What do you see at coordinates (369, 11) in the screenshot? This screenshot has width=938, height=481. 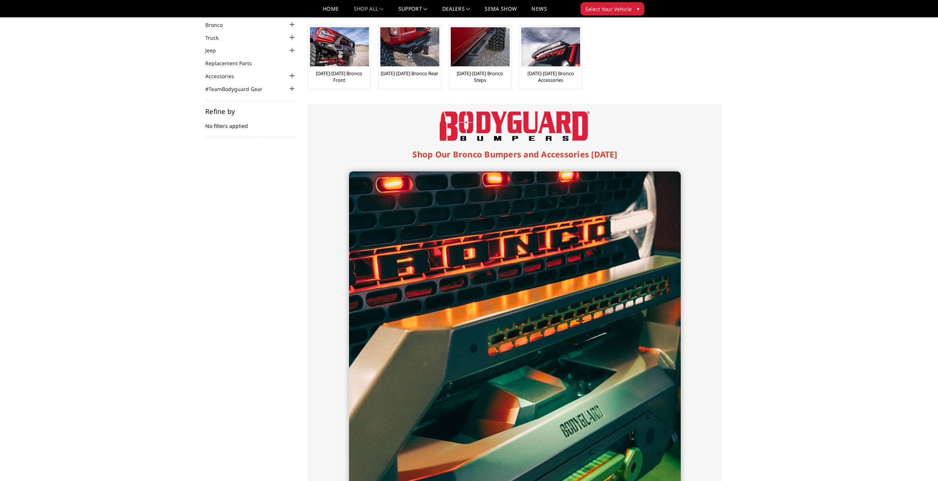 I see `a: shop all` at bounding box center [369, 11].